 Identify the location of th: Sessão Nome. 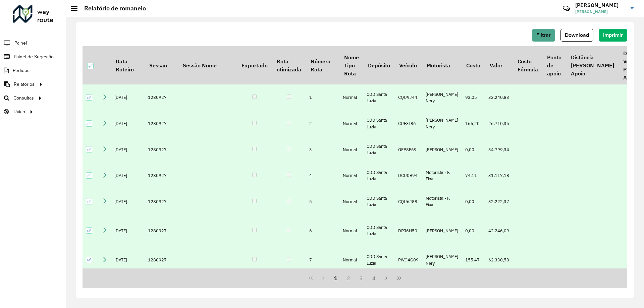
(208, 65).